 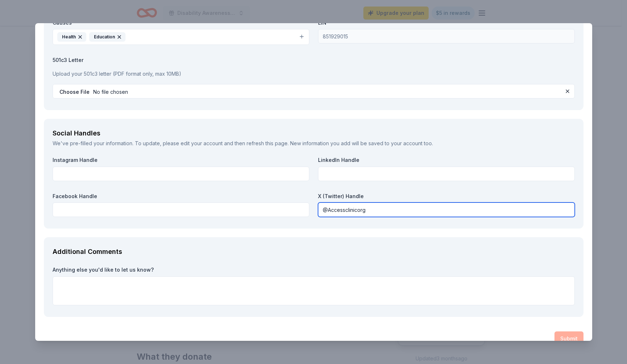 I want to click on div: We've pre-filled your information. To update, please and then refresh this page. New information ..., so click(x=314, y=143).